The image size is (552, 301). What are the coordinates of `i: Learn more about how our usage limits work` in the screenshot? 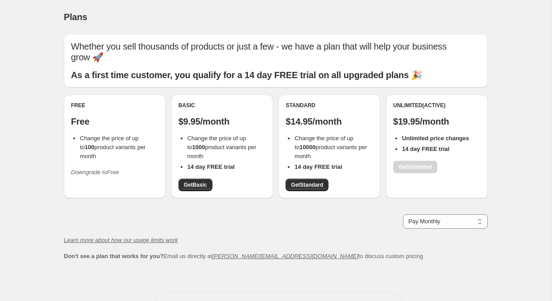 It's located at (121, 240).